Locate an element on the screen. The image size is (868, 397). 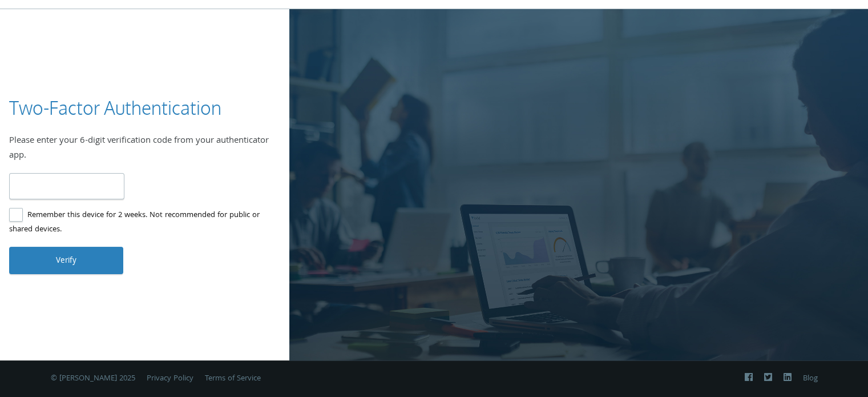
a: Terms of Service is located at coordinates (233, 379).